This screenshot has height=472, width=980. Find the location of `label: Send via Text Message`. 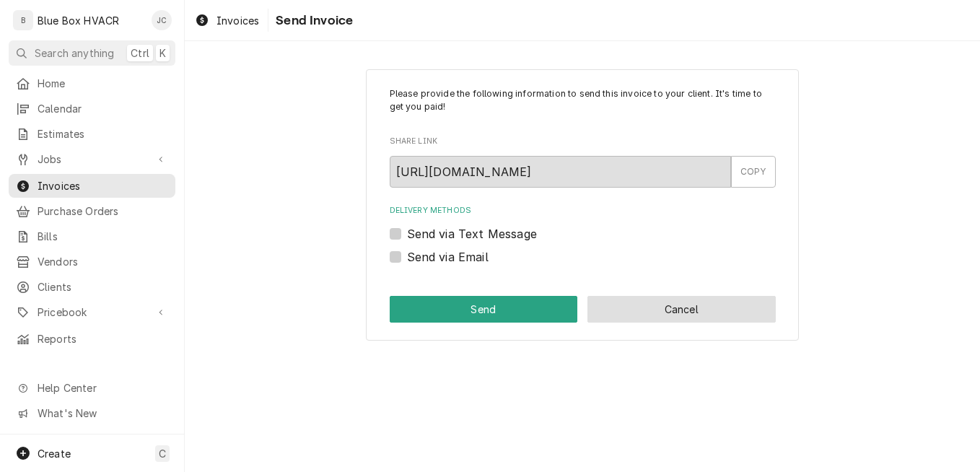

label: Send via Text Message is located at coordinates (472, 234).